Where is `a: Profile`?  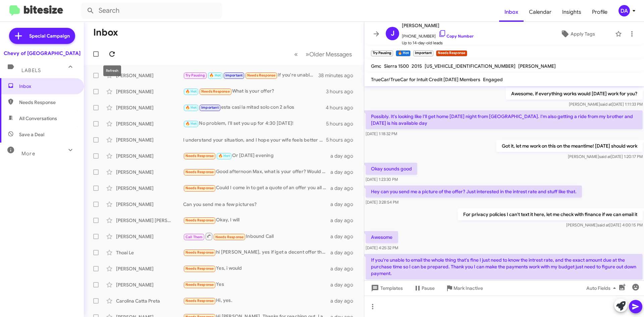 a: Profile is located at coordinates (600, 12).